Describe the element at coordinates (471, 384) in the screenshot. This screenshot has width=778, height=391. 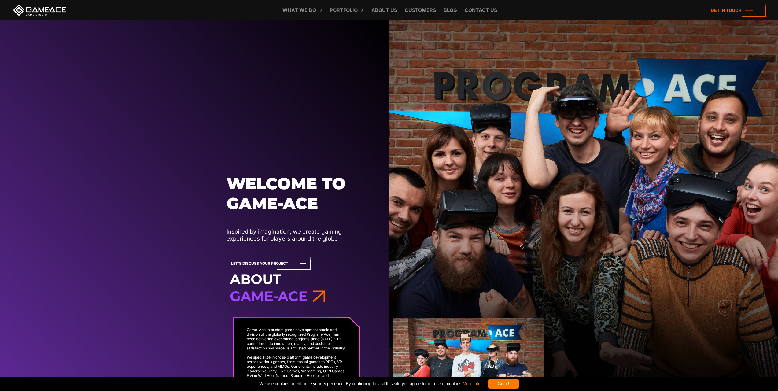
I see `a: More info` at that location.